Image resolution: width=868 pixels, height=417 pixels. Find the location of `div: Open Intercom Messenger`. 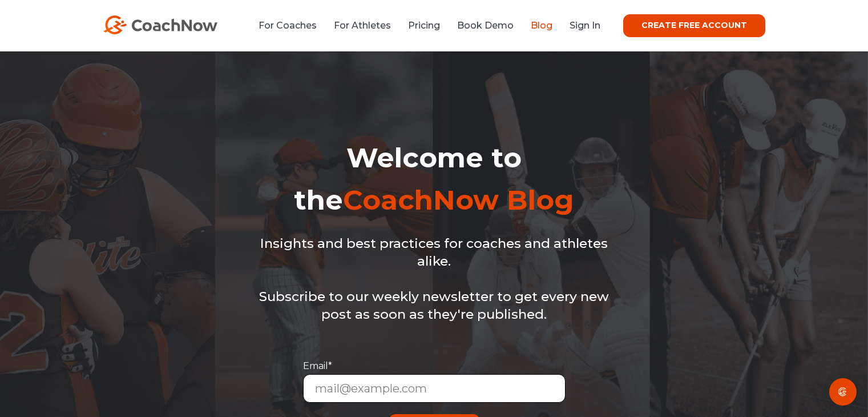

div: Open Intercom Messenger is located at coordinates (843, 392).